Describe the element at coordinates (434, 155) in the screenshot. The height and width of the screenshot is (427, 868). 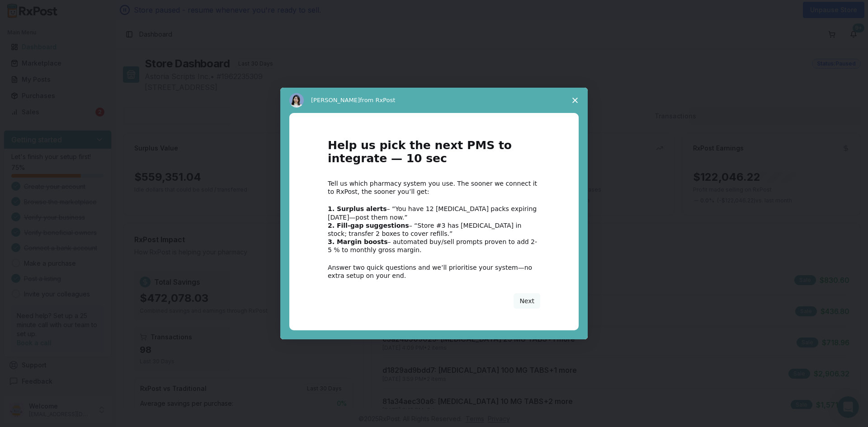
I see `h1: Help us pick the next PMS to integrate — 10 sec` at that location.